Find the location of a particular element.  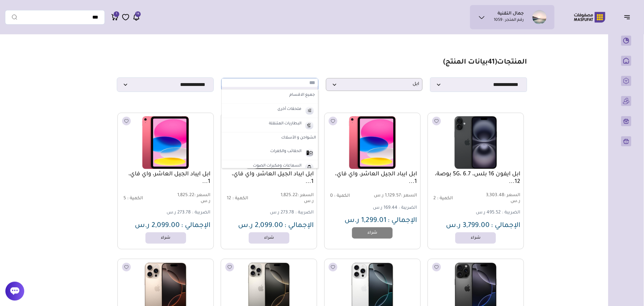

label: الحقائب والكفرات is located at coordinates (286, 152).